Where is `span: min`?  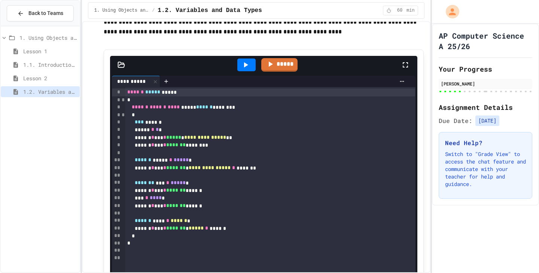
span: min is located at coordinates (411, 10).